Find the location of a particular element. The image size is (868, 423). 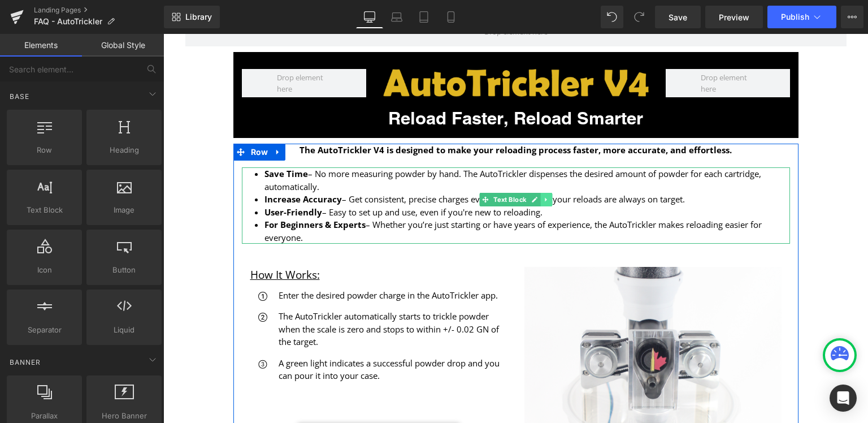

span: Base is located at coordinates (19, 96).